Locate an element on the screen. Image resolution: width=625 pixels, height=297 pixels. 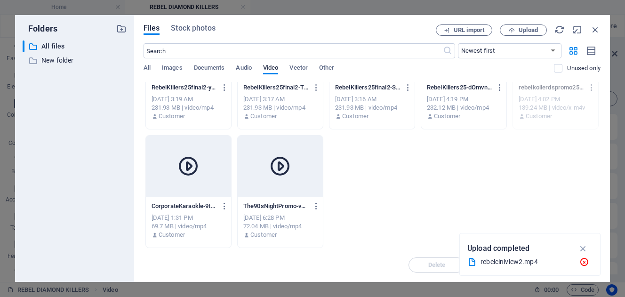
p: Displays only files that are not in use on the website. Files added during this session can still... is located at coordinates (584, 68).